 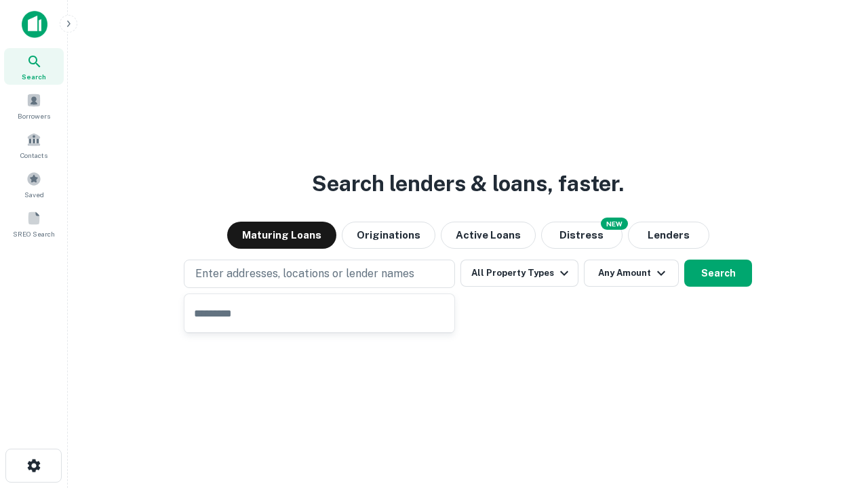 I want to click on div: Chat Widget, so click(x=834, y=413).